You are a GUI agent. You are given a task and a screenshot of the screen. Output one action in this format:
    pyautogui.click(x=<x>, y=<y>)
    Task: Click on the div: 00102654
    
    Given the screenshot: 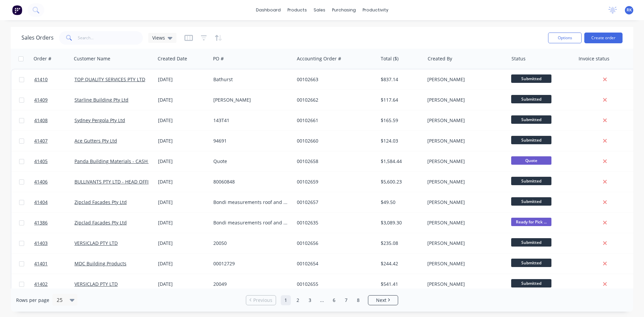 What is the action you would take?
    pyautogui.click(x=334, y=264)
    